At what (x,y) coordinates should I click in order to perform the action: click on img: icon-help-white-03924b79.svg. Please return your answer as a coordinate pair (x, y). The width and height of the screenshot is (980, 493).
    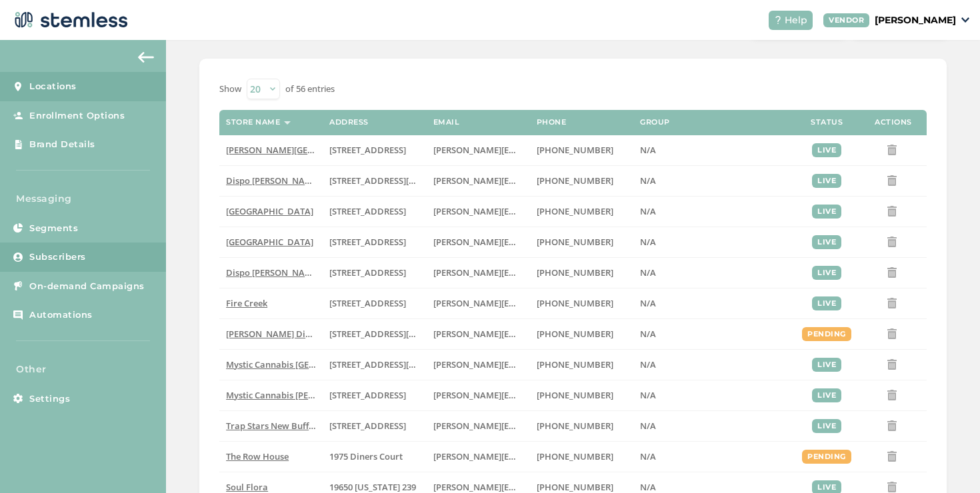
    Looking at the image, I should click on (778, 20).